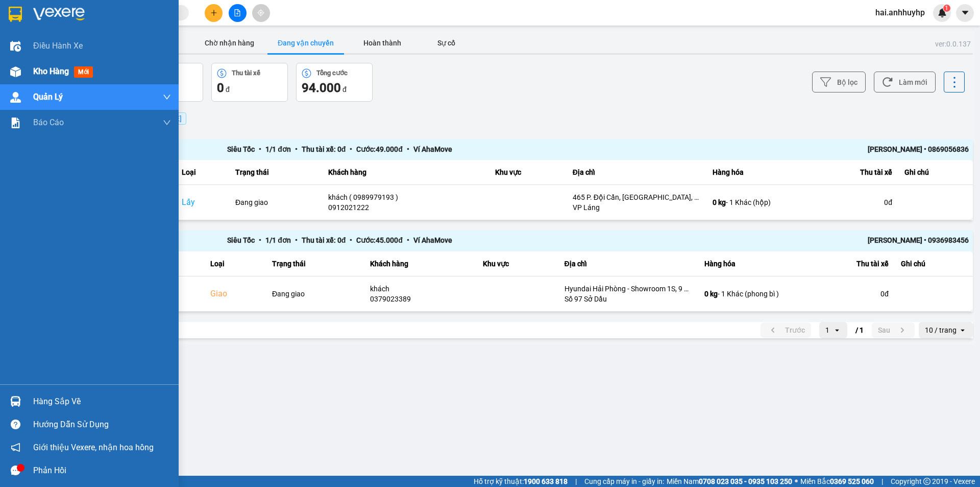 Image resolution: width=980 pixels, height=487 pixels. What do you see at coordinates (321, 88) in the screenshot?
I see `span: 94.000` at bounding box center [321, 88].